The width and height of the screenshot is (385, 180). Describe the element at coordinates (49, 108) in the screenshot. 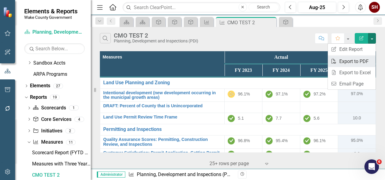

I see `a: Scorecards` at that location.